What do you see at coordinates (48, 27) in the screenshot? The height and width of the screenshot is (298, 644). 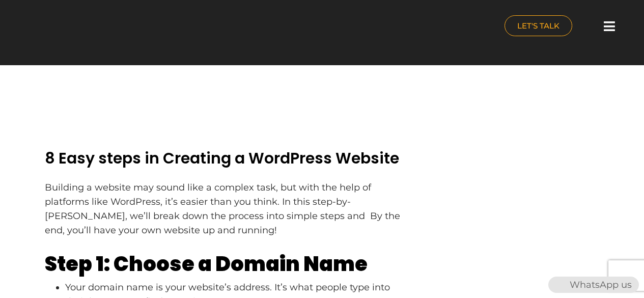 I see `img: nuance-qatar_logo` at bounding box center [48, 27].